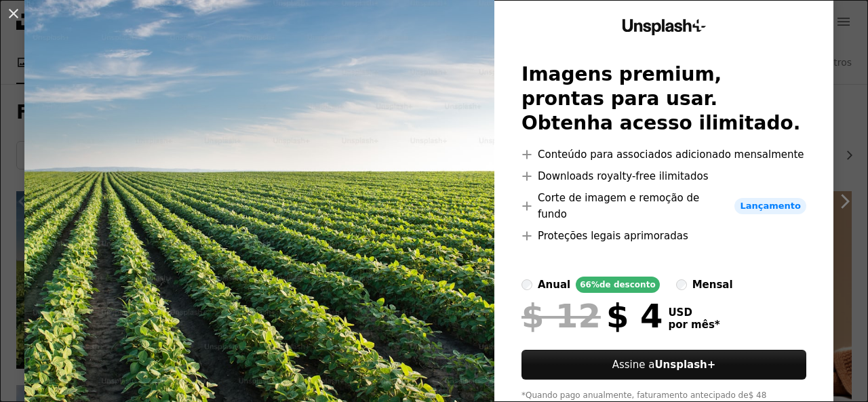 The height and width of the screenshot is (402, 868). Describe the element at coordinates (664, 99) in the screenshot. I see `h2: Imagens premium, prontas para usar. Obtenha acesso ilimitado.` at that location.